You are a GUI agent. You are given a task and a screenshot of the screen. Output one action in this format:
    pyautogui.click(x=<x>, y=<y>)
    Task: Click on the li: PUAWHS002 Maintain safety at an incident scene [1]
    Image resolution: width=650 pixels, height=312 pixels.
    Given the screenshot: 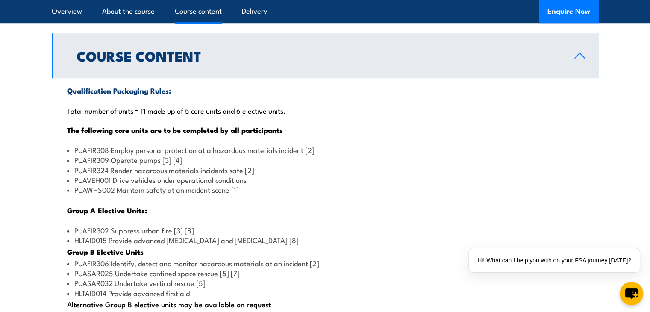 What is the action you would take?
    pyautogui.click(x=325, y=189)
    